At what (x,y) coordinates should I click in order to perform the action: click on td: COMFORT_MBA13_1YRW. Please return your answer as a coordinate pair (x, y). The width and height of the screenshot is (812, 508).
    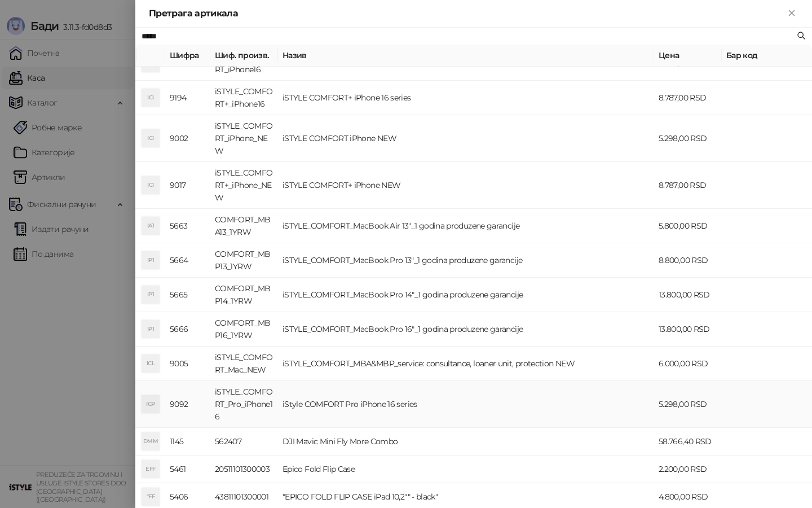
    Looking at the image, I should click on (244, 226).